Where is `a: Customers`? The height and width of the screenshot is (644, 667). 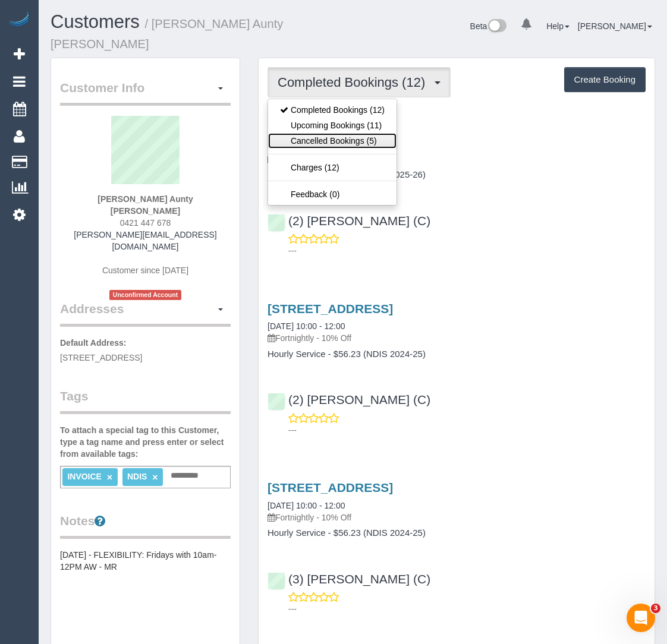 a: Customers is located at coordinates (95, 21).